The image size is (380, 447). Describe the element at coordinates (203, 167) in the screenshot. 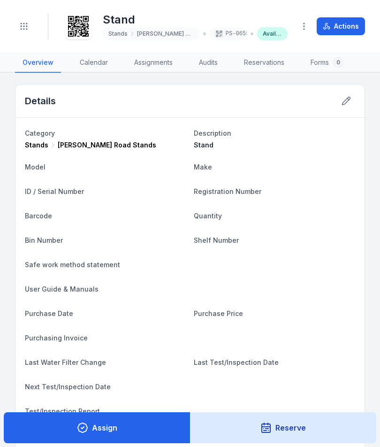

I see `span: Make` at that location.